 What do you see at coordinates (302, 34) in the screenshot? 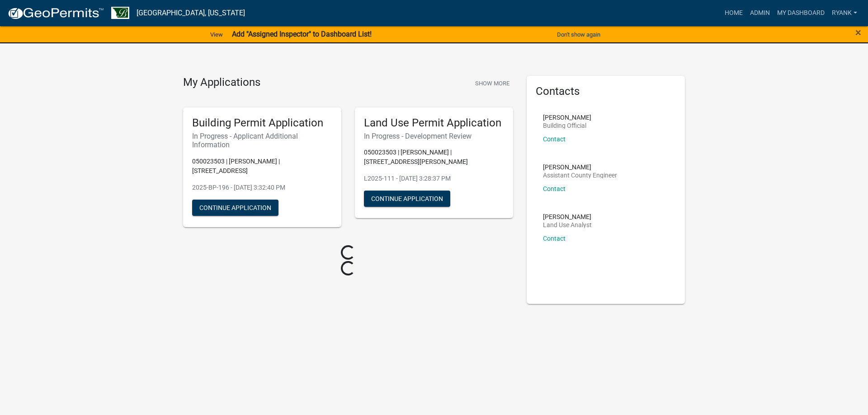
I see `strong: Add "Assigned Inspector" to Dashboard List!` at bounding box center [302, 34].